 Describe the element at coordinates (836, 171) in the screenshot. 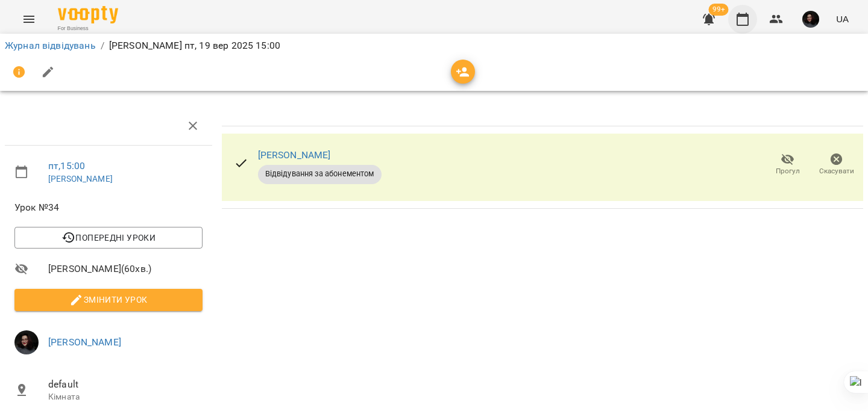

I see `span: Скасувати` at that location.